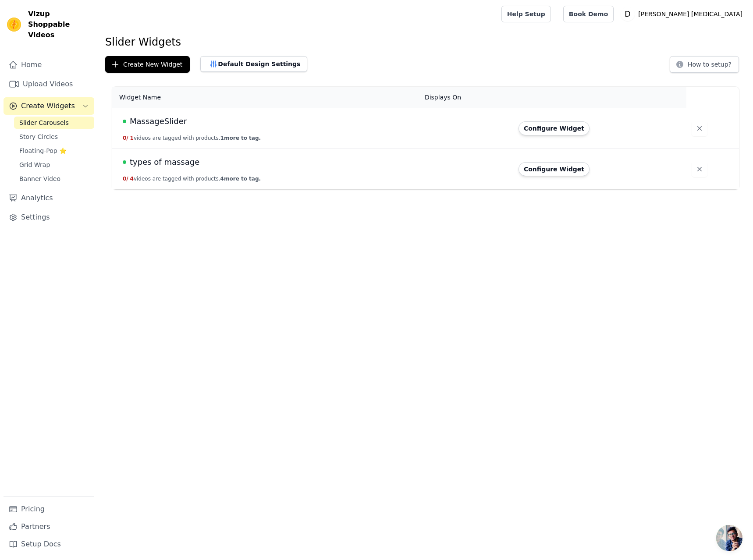 This screenshot has width=753, height=560. What do you see at coordinates (254, 64) in the screenshot?
I see `button: Default Design Settings` at bounding box center [254, 64].